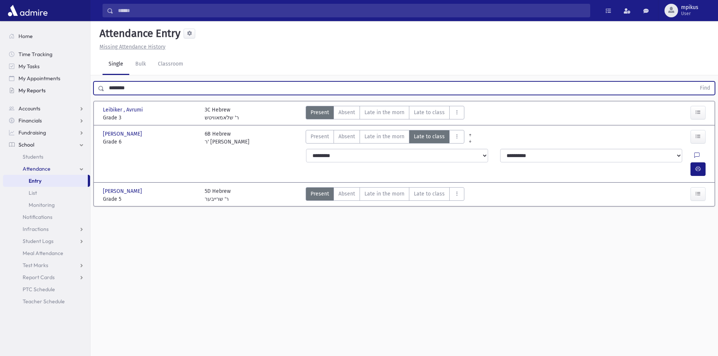 This screenshot has width=718, height=356. What do you see at coordinates (150, 118) in the screenshot?
I see `span: Grade 3` at bounding box center [150, 118].